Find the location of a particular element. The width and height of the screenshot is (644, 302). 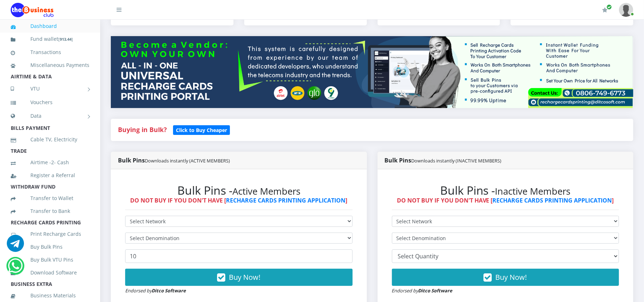

a: Download Software is located at coordinates (50, 272).